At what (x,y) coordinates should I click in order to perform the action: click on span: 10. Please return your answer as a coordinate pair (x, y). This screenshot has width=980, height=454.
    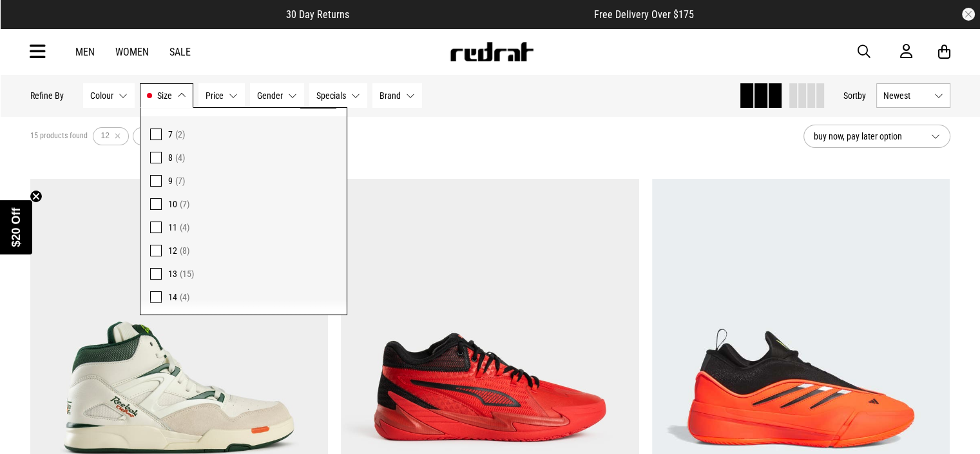
    Looking at the image, I should click on (173, 204).